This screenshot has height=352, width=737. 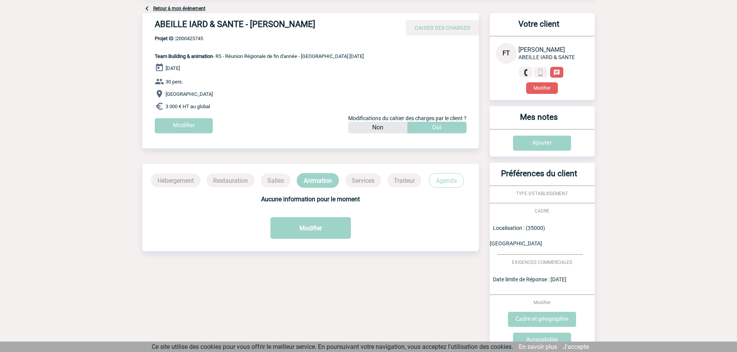 I want to click on input: Ajouter, so click(x=542, y=143).